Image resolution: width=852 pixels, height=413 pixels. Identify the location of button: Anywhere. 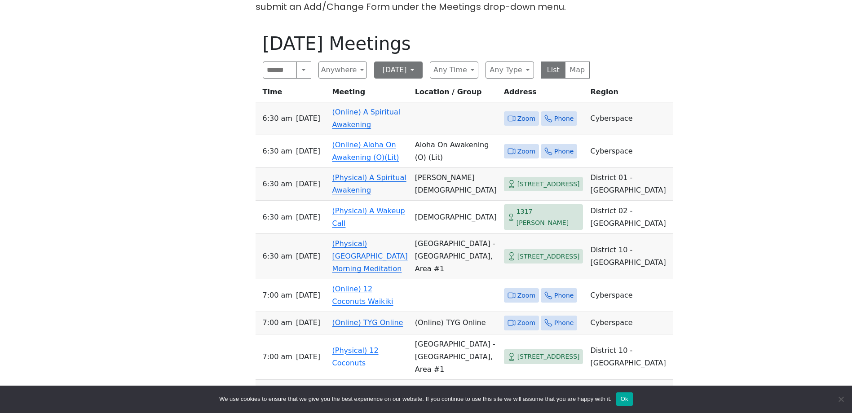
(343, 70).